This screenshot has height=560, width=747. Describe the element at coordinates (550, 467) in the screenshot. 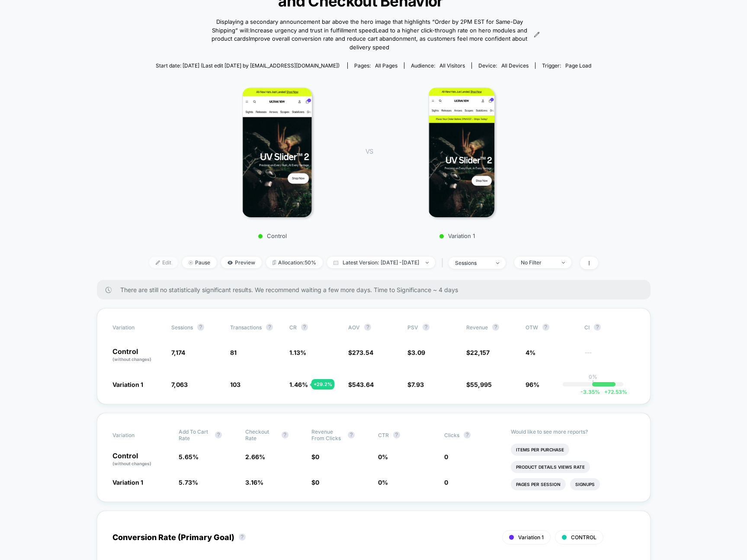

I see `li: Product Details Views Rate` at that location.